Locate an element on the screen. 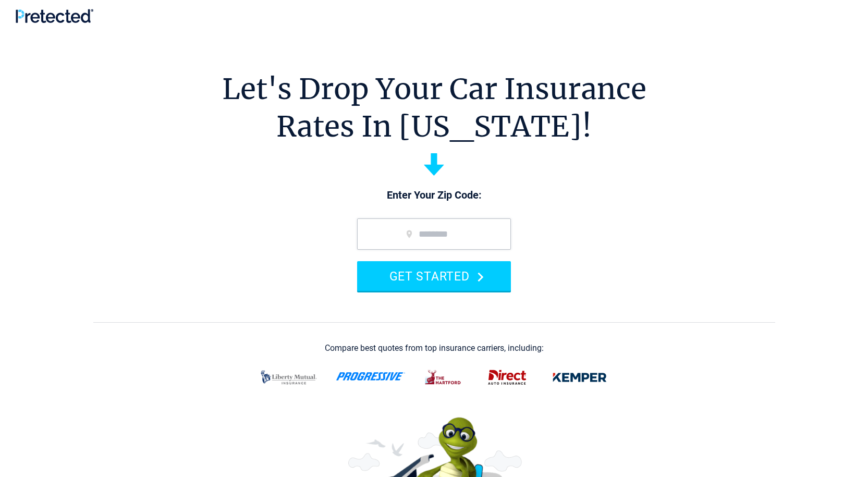 This screenshot has height=477, width=868. p: Enter Your Zip Code: is located at coordinates (433, 195).